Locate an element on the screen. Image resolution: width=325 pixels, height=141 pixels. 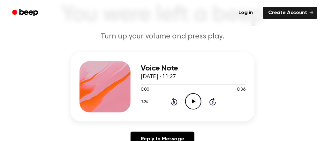
p: Turn up your volume and press play. is located at coordinates (163, 36).